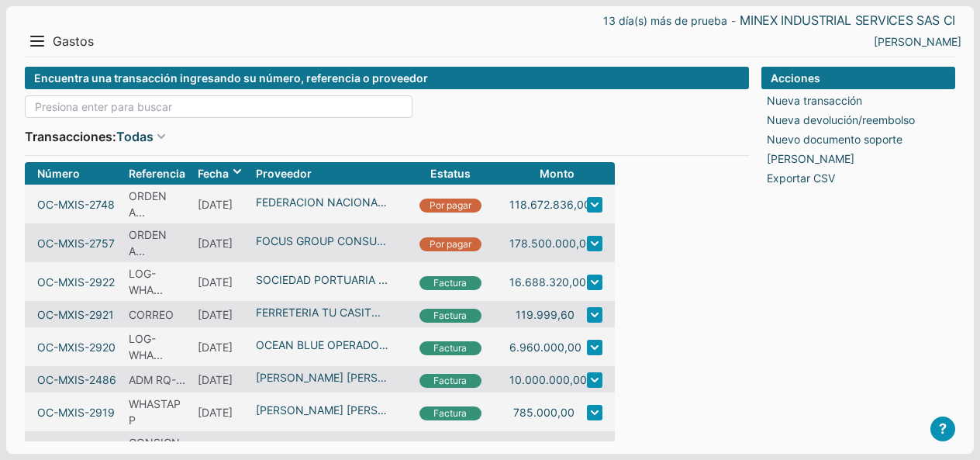 This screenshot has width=980, height=460. What do you see at coordinates (156, 315) in the screenshot?
I see `td: CORREO` at bounding box center [156, 315].